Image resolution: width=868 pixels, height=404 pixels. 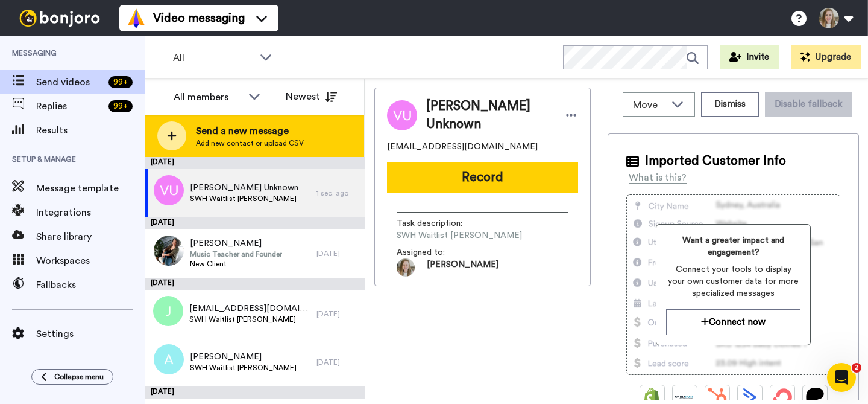 What do you see at coordinates (208, 97) in the screenshot?
I see `div: All members` at bounding box center [208, 97].